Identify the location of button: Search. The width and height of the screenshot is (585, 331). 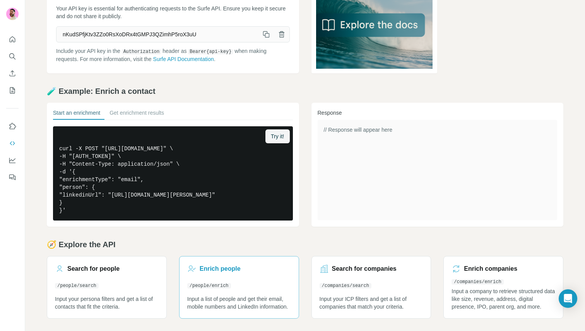
(12, 56).